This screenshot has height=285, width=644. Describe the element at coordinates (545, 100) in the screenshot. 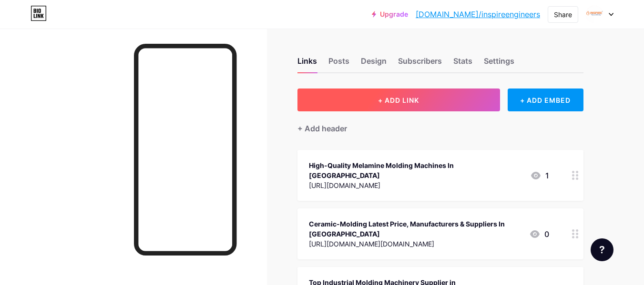

I see `div: + ADD EMBED` at that location.